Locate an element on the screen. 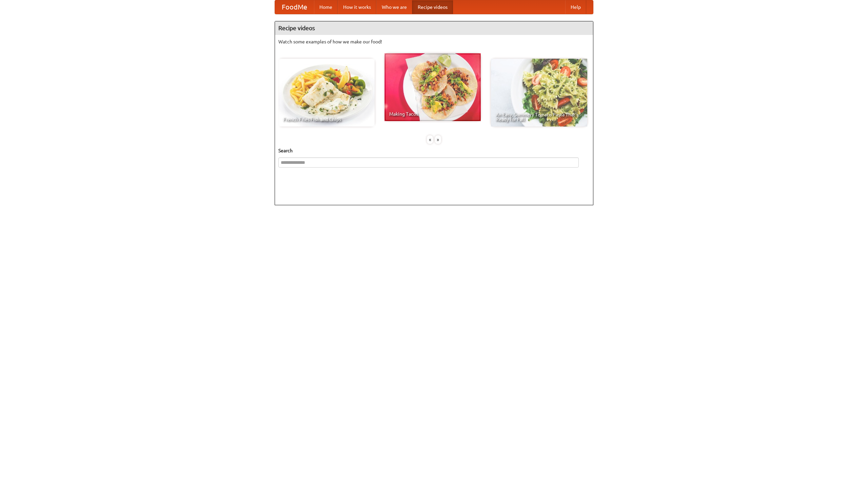 This screenshot has height=480, width=868. h4: Recipe videos is located at coordinates (434, 28).